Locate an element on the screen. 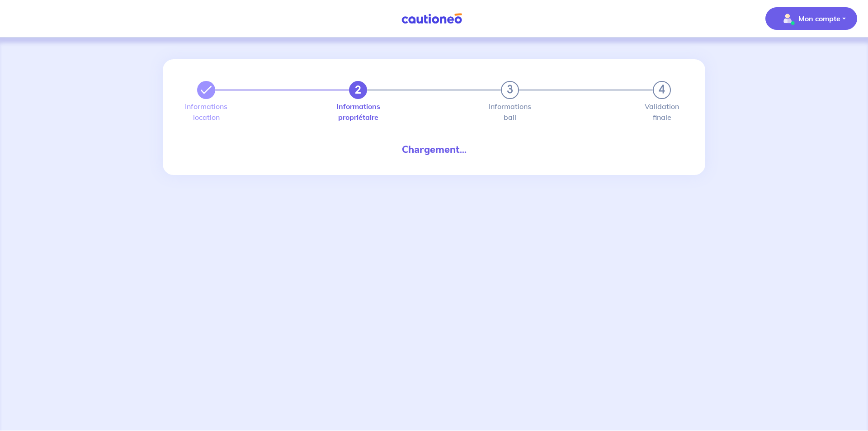  p: Mon compte is located at coordinates (819, 18).